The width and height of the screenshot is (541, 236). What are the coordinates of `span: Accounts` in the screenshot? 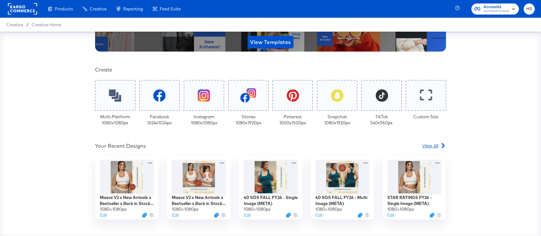 It's located at (496, 7).